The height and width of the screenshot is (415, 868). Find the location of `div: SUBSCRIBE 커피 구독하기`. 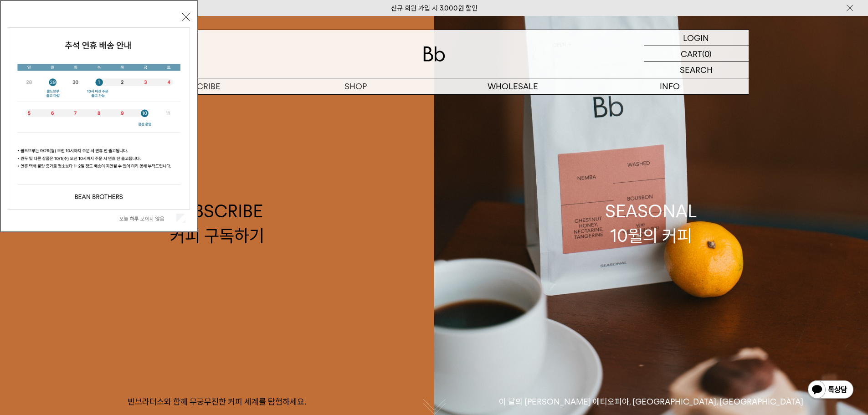

div: SUBSCRIBE 커피 구독하기 is located at coordinates (217, 223).